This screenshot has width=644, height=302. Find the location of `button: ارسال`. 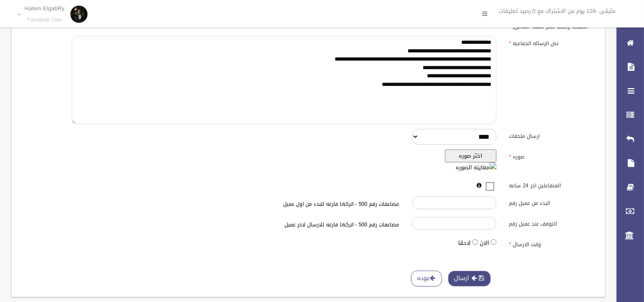

button: ارسال is located at coordinates (470, 278).